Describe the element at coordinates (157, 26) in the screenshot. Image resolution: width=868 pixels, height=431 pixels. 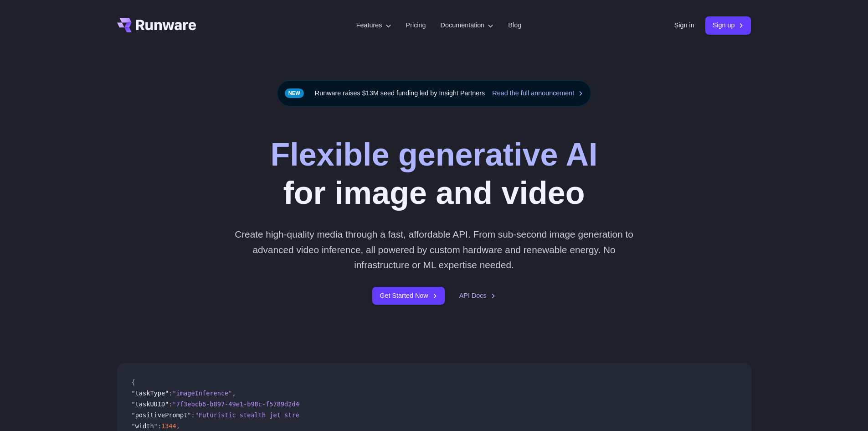
I see `a: Go to /` at that location.